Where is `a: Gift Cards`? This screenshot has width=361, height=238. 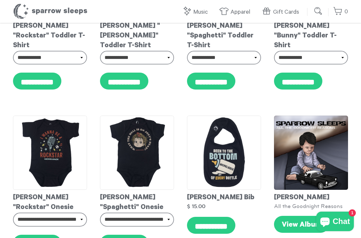
a: Gift Cards is located at coordinates (282, 12).